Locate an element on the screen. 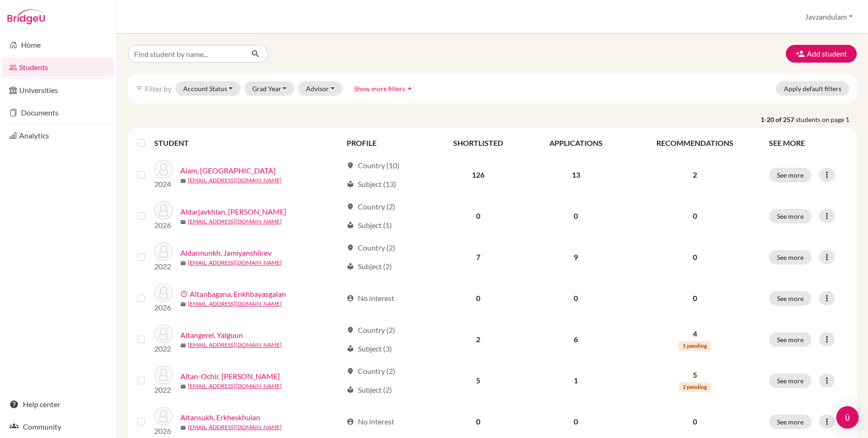 Image resolution: width=868 pixels, height=438 pixels. td: 2 is located at coordinates (478, 340).